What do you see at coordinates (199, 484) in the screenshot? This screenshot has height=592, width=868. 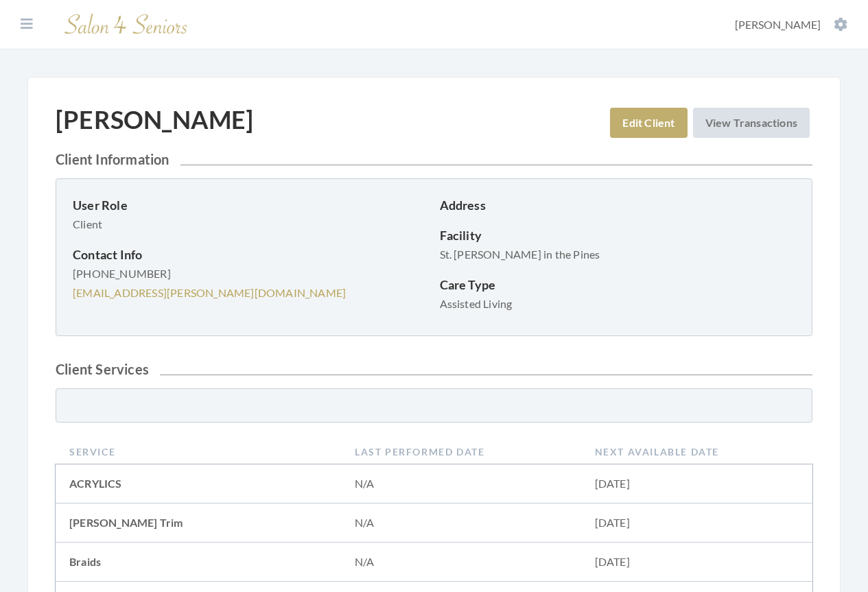 I see `td: ACRYLICS` at bounding box center [199, 484].